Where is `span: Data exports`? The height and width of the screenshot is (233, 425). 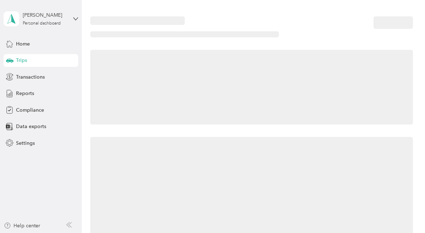 span: Data exports is located at coordinates (31, 126).